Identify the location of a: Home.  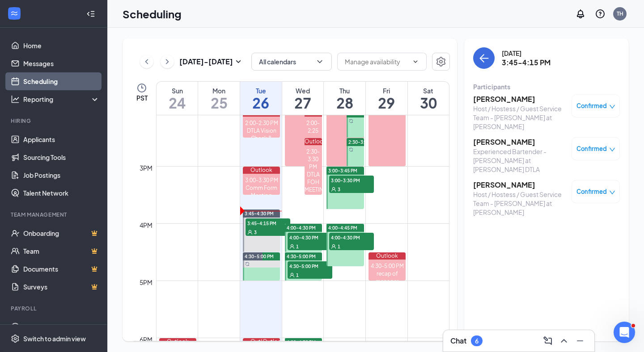
(61, 46).